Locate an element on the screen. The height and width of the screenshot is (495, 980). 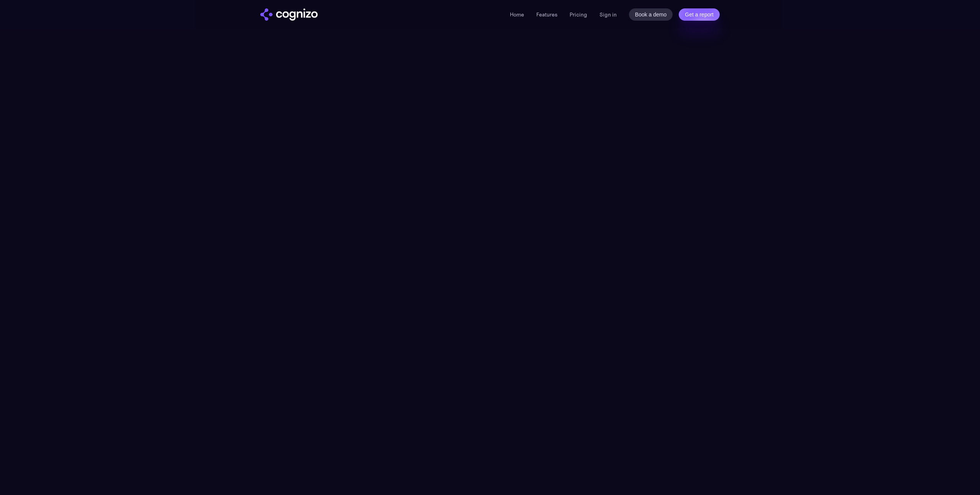
img: cognizo logo is located at coordinates (289, 15).